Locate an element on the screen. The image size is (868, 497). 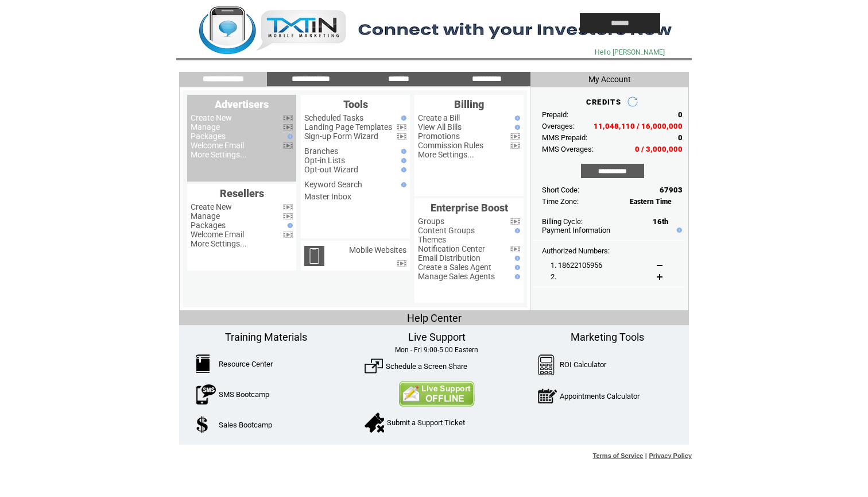
span: Overages: is located at coordinates (558, 126).